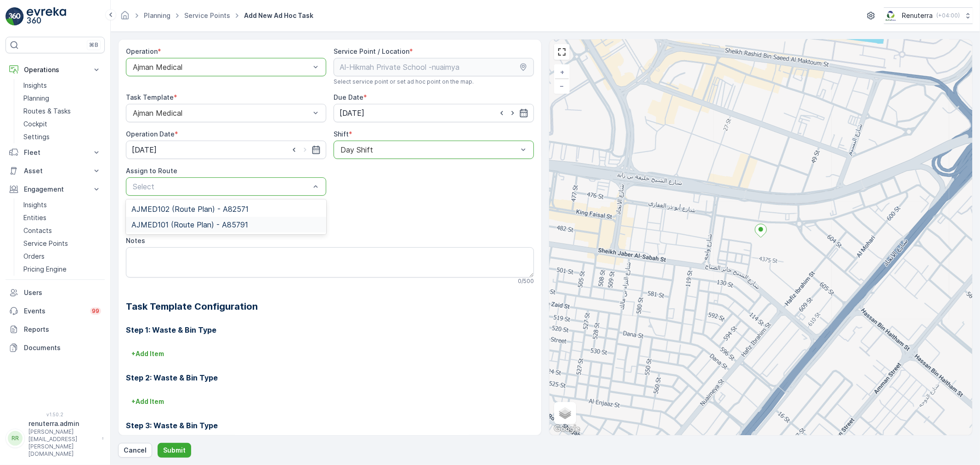  I want to click on h3: Step 1: Waste & Bin Type, so click(330, 330).